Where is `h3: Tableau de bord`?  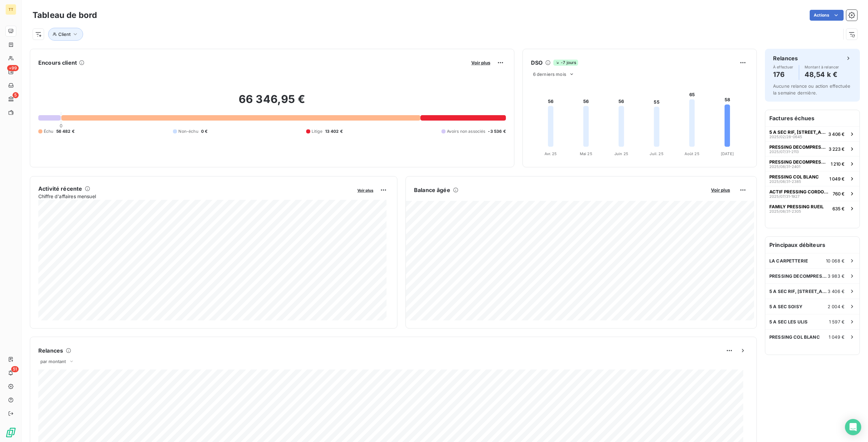
h3: Tableau de bord is located at coordinates (65, 15).